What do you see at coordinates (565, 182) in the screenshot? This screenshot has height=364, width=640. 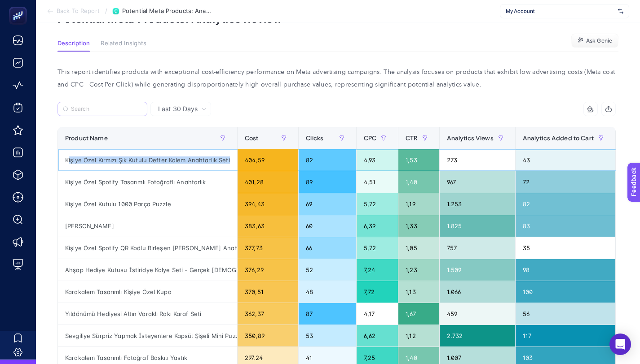 I see `div: 72` at bounding box center [565, 182].